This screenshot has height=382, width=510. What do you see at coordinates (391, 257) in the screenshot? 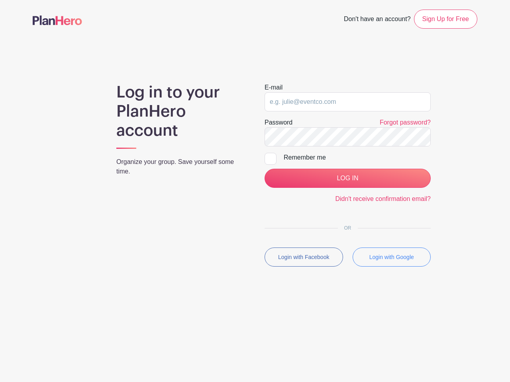
I see `button: Login with Google` at bounding box center [391, 257].